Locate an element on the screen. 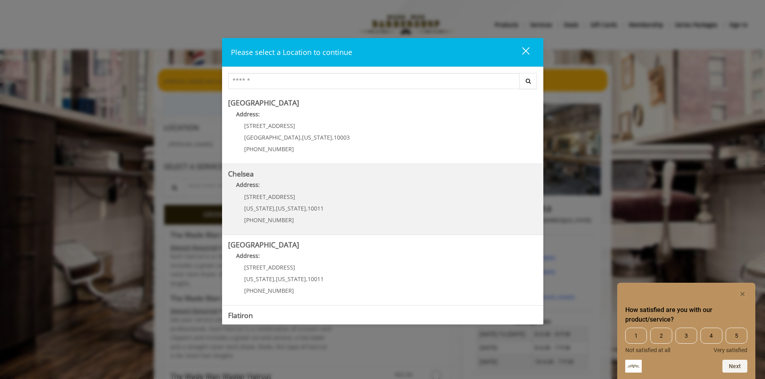  button: close dialog is located at coordinates (521, 52).